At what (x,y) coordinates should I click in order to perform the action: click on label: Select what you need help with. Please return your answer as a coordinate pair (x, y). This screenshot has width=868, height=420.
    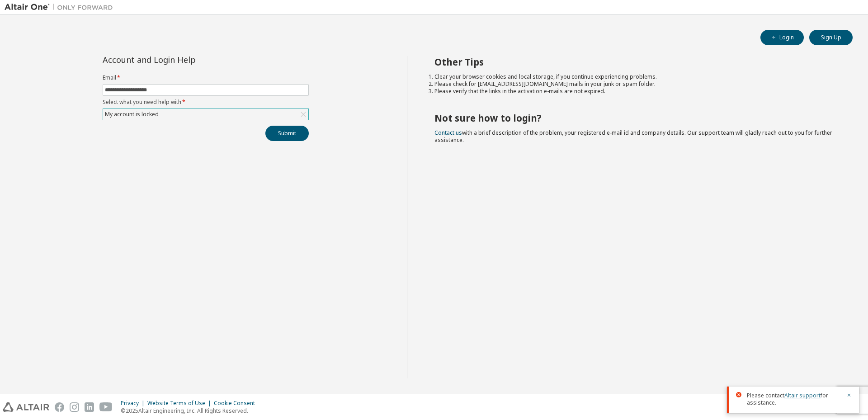
    Looking at the image, I should click on (206, 102).